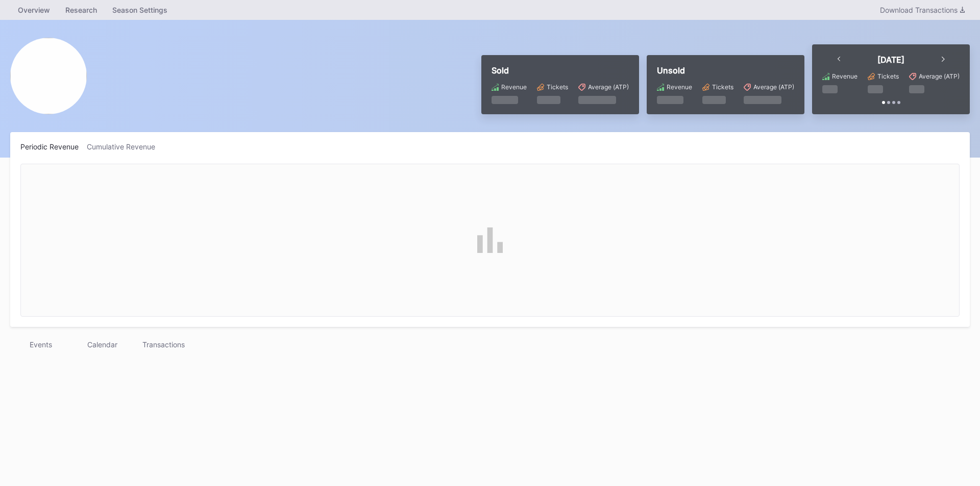 The image size is (980, 486). I want to click on div: Download Transactions, so click(923, 10).